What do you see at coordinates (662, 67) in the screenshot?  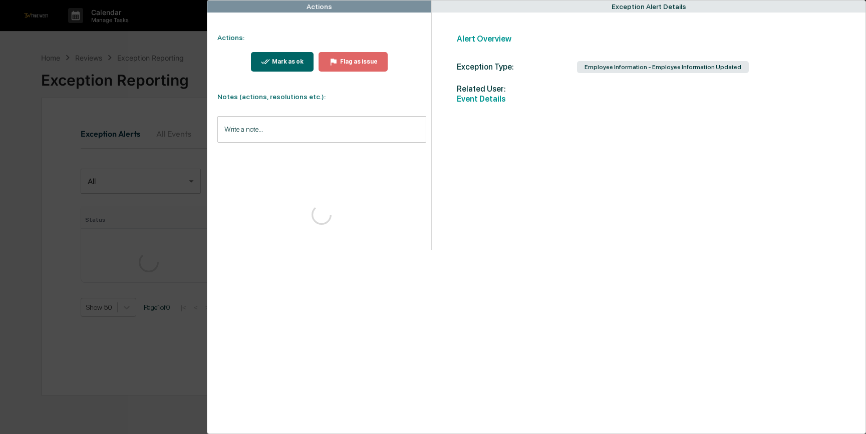 I see `div: Employee Information - Employee Information Updated` at bounding box center [662, 67].